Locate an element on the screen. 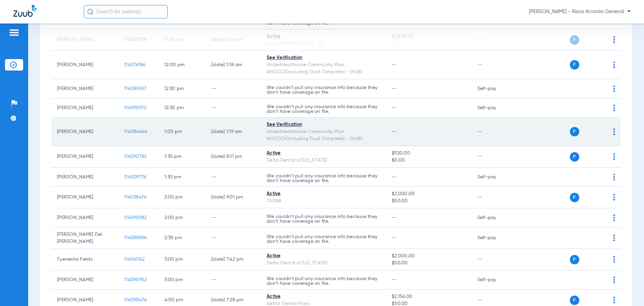 The image size is (644, 306). td: 2:00 PM is located at coordinates (182, 218).